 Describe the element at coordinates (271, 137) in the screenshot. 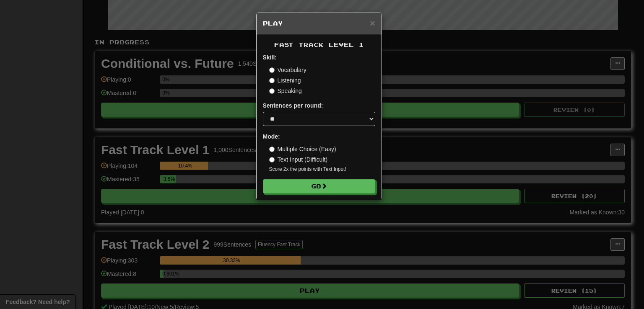

I see `strong: Mode:` at that location.